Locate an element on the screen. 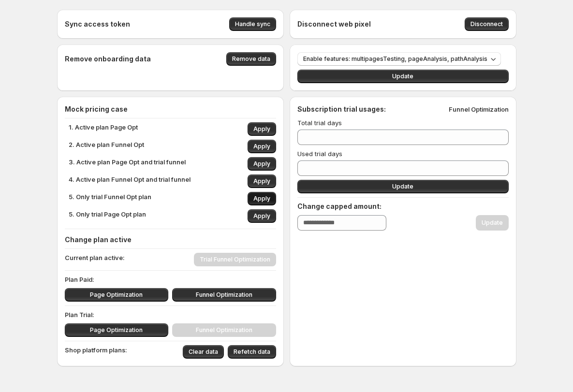 The height and width of the screenshot is (392, 573). p: 3. Active plan Page Opt and trial funnel is located at coordinates (127, 164).